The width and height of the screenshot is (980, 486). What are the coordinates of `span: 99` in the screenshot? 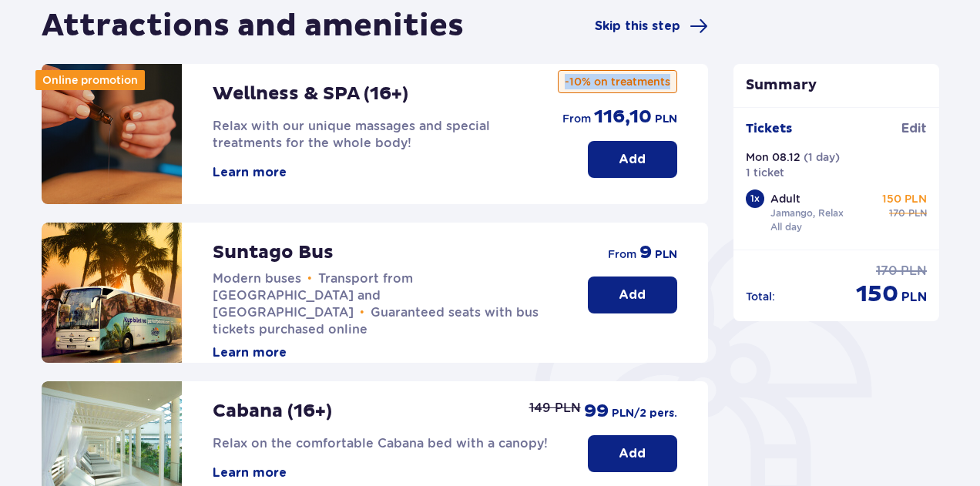 It's located at (596, 412).